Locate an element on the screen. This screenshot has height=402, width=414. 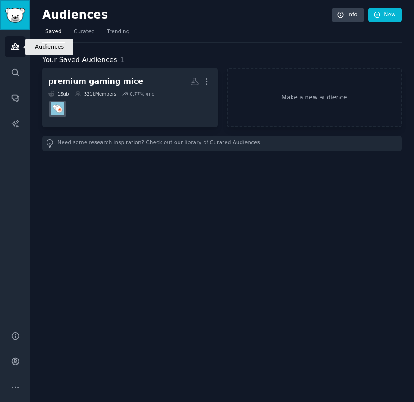
div: 1 Sub is located at coordinates (59, 94).